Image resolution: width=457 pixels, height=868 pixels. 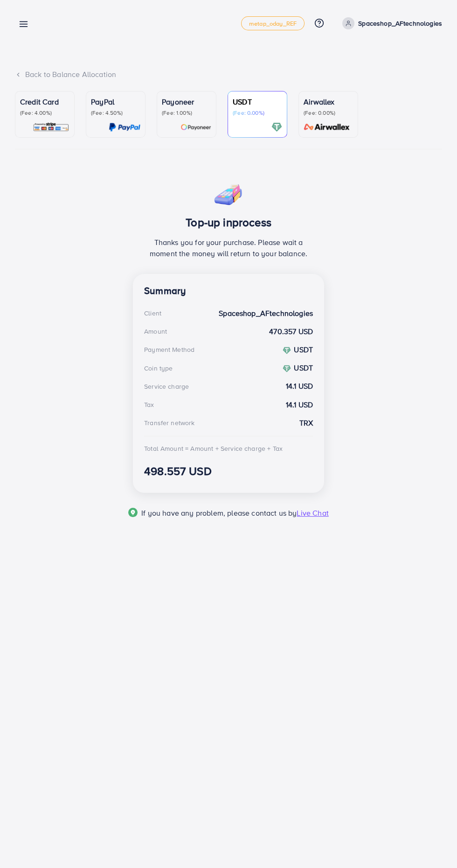 I want to click on p: Airwallex, so click(x=328, y=102).